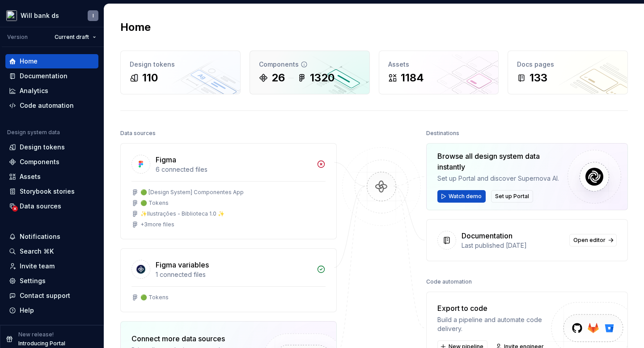 The width and height of the screenshot is (644, 348). I want to click on button: Current draft, so click(75, 37).